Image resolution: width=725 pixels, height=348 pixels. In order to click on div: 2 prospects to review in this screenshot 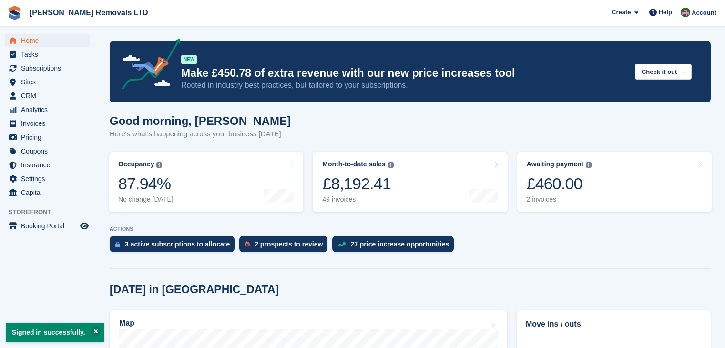, I will do `click(288, 244)`.